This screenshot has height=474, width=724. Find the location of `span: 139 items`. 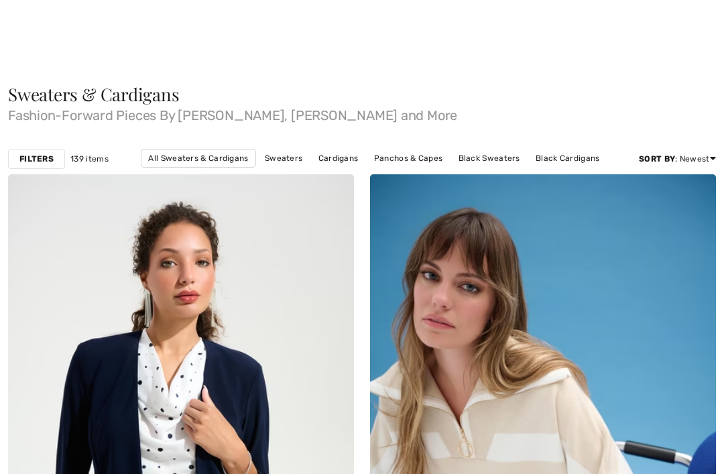

span: 139 items is located at coordinates (89, 159).